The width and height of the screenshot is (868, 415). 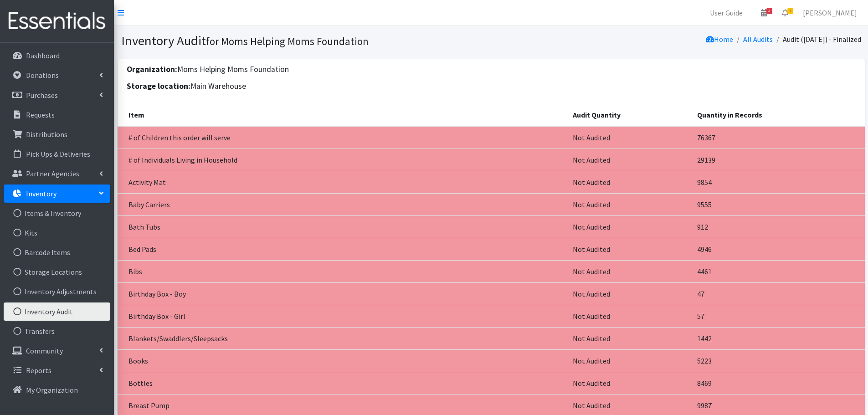 I want to click on td: Birthday Box - Boy, so click(x=342, y=293).